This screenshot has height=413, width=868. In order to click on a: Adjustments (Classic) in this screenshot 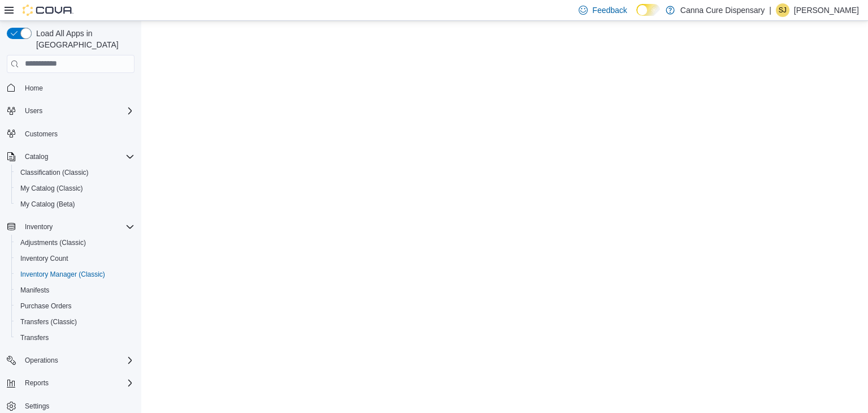, I will do `click(53, 243)`.